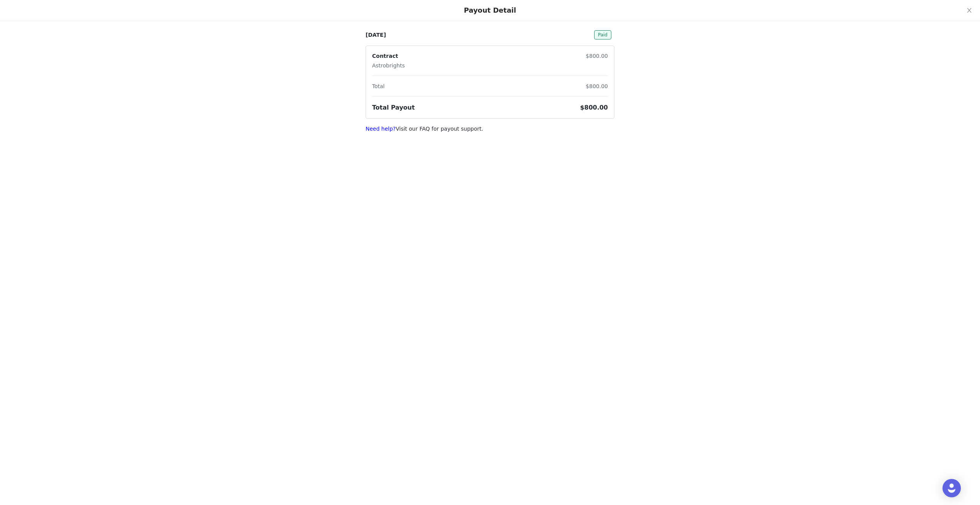 This screenshot has width=980, height=505. What do you see at coordinates (378, 86) in the screenshot?
I see `p: Total` at bounding box center [378, 86].